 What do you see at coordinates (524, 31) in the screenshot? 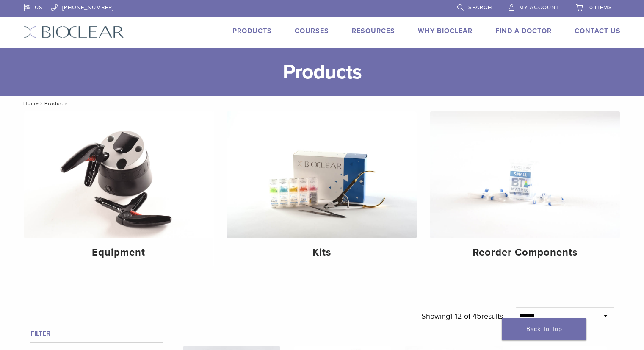
I see `a: Find A Doctor` at bounding box center [524, 31].